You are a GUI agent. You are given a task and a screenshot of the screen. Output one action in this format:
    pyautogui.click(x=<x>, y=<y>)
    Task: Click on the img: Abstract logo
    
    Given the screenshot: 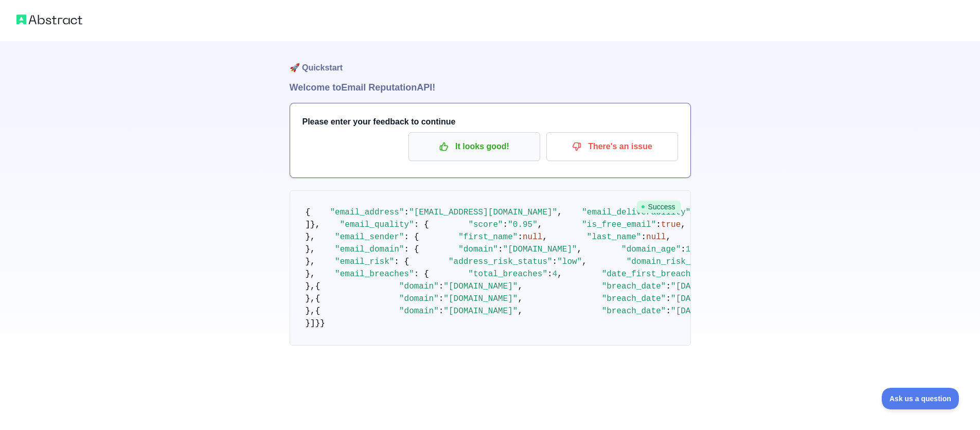 What is the action you would take?
    pyautogui.click(x=49, y=20)
    